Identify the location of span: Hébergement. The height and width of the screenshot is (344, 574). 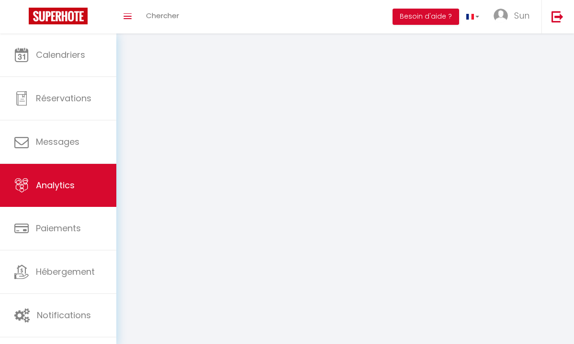
(65, 272).